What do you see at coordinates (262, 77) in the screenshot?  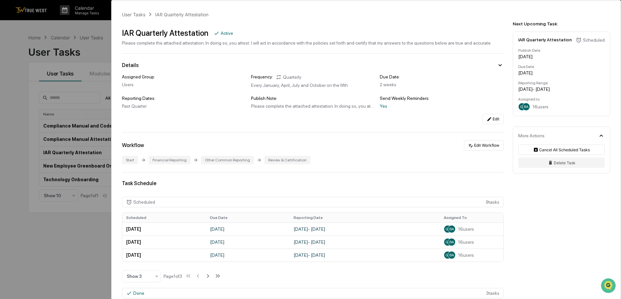 I see `div: Frequency:` at bounding box center [262, 77].